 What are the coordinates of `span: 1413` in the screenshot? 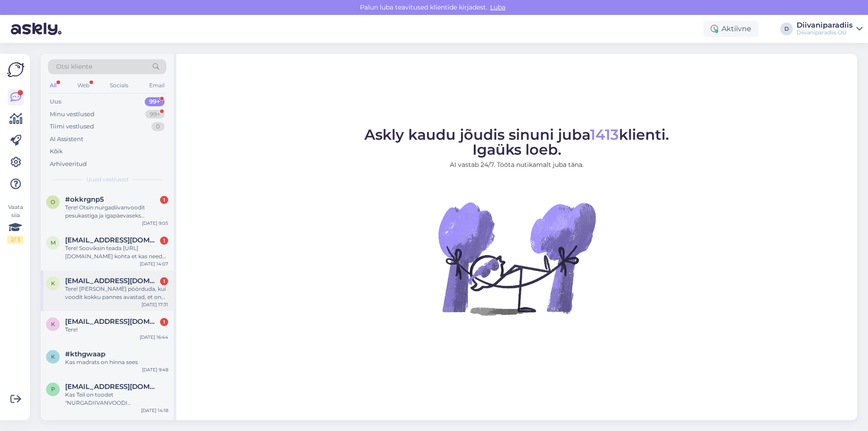 It's located at (604, 135).